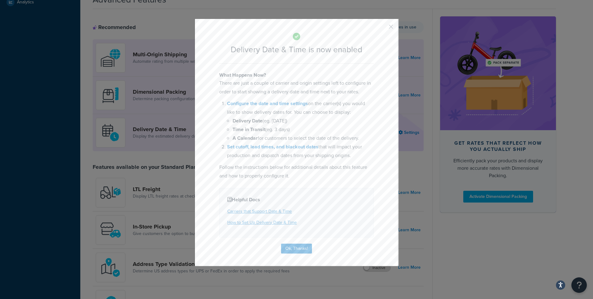 The height and width of the screenshot is (299, 593). I want to click on li: that will impact your production and dispatch dates from your shipping origins., so click(300, 151).